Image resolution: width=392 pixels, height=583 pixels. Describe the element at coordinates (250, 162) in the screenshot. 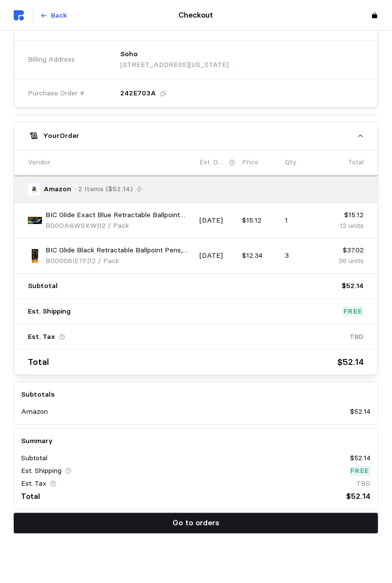

I see `p: Price` at that location.